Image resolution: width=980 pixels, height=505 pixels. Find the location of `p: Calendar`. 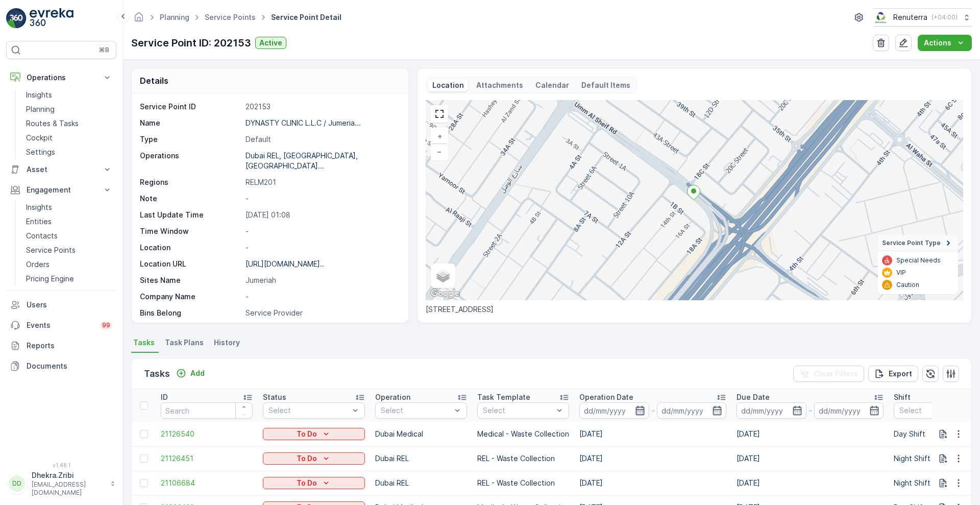

p: Calendar is located at coordinates (552, 85).